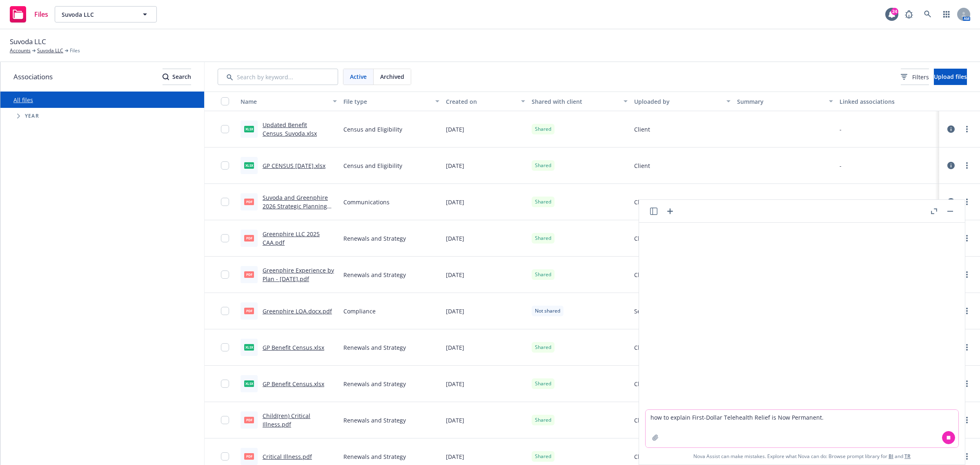  What do you see at coordinates (278, 77) in the screenshot?
I see `input: Search by keyword...` at bounding box center [278, 77].